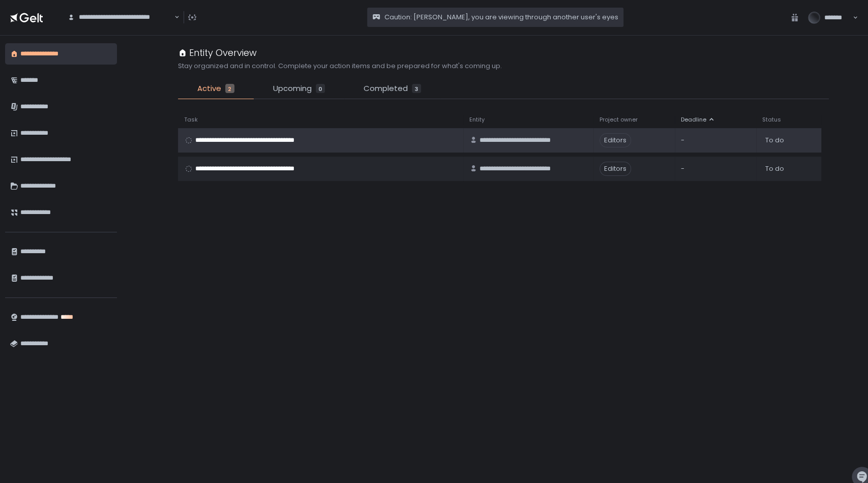 The height and width of the screenshot is (483, 868). I want to click on span: Active, so click(209, 89).